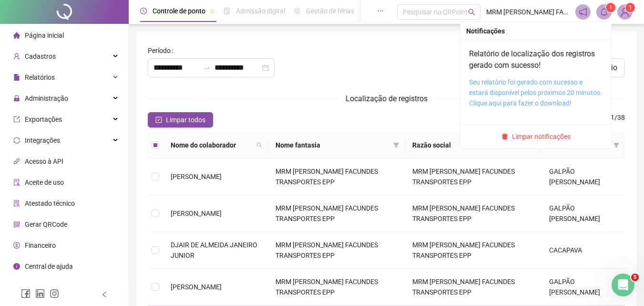 This screenshot has height=306, width=644. What do you see at coordinates (17, 182) in the screenshot?
I see `span: audit` at bounding box center [17, 182].